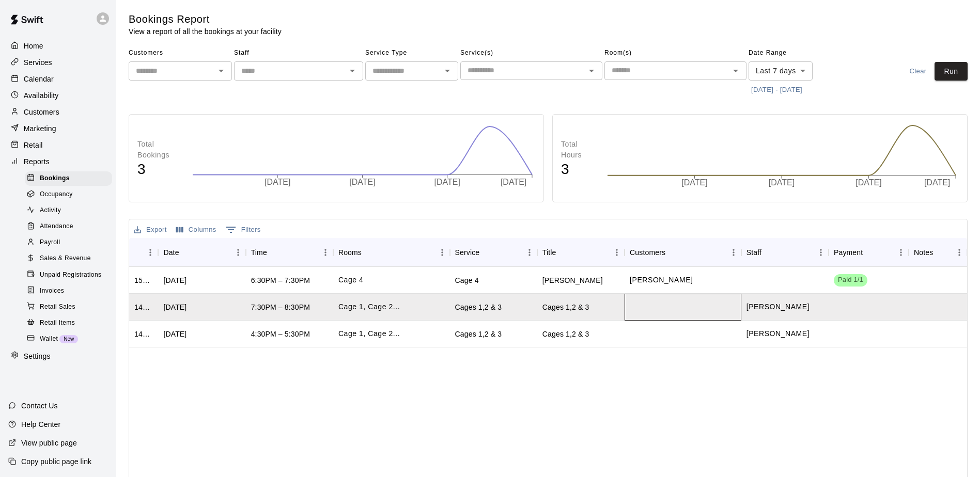 This screenshot has width=980, height=477. Describe the element at coordinates (70, 259) in the screenshot. I see `a: Sales & Revenue` at that location.